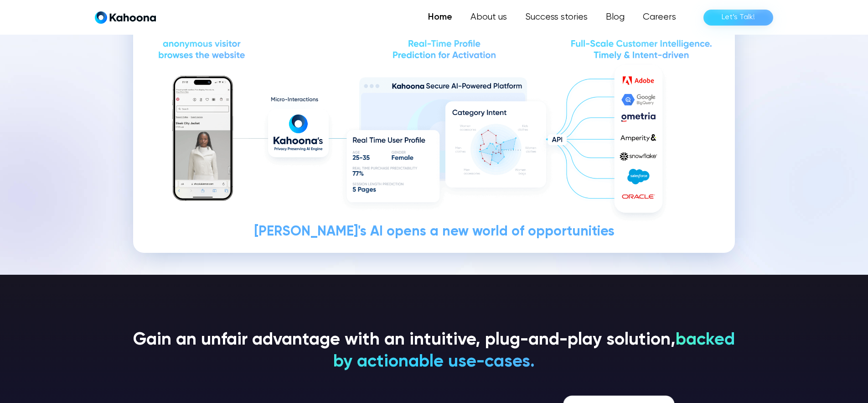 The width and height of the screenshot is (868, 403). What do you see at coordinates (488, 18) in the screenshot?
I see `a: About us` at bounding box center [488, 18].